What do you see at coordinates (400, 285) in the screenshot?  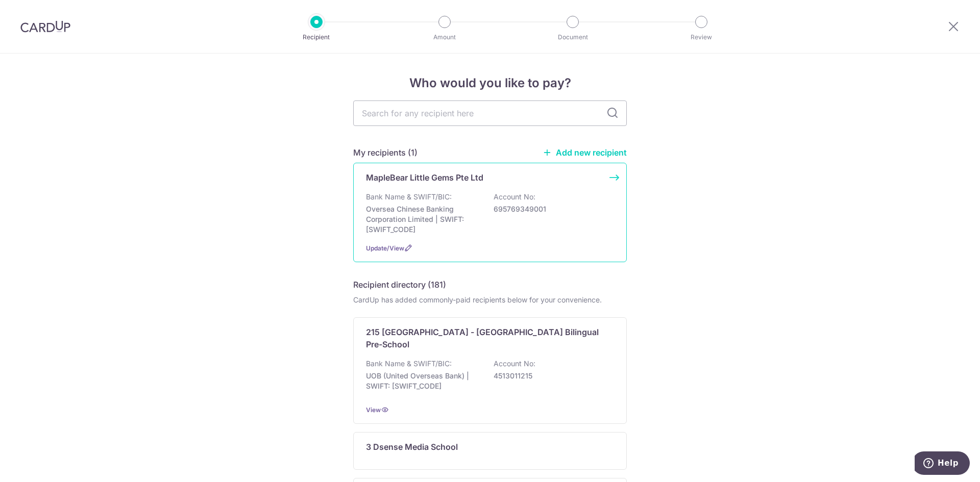 I see `h5: Recipient directory (181)` at bounding box center [400, 285].